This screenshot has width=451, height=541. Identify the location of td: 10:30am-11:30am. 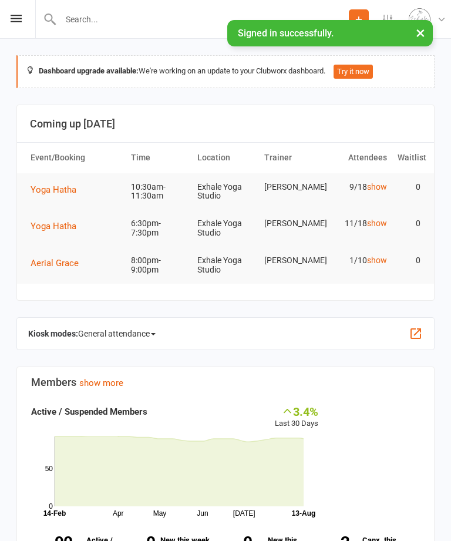
(159, 191).